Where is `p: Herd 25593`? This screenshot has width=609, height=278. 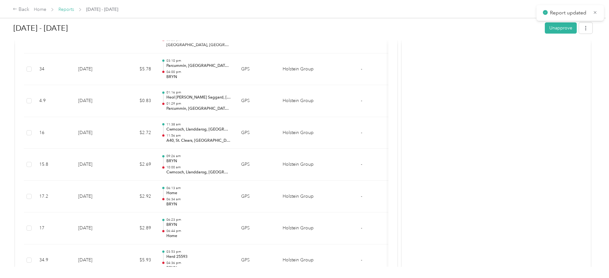
p: Herd 25593 is located at coordinates (199, 256).